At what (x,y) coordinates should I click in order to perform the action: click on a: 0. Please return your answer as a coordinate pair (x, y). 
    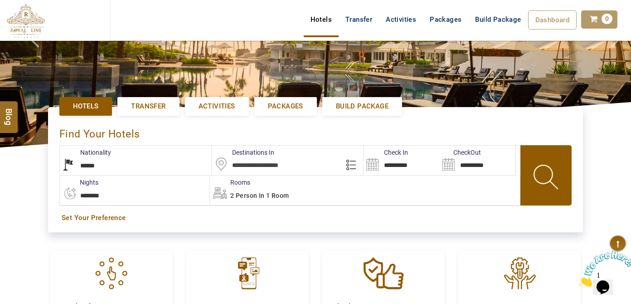
    Looking at the image, I should click on (599, 19).